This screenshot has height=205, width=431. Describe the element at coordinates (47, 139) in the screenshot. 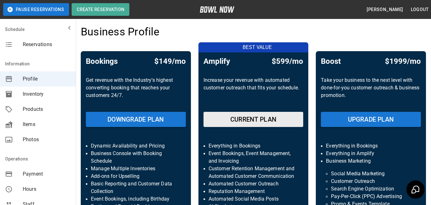

I see `span: Photos` at that location.